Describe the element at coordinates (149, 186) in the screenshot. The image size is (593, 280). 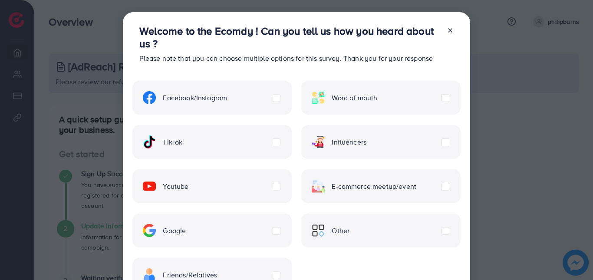
I see `img: ic-youtube.715a0ca2.svg` at that location.